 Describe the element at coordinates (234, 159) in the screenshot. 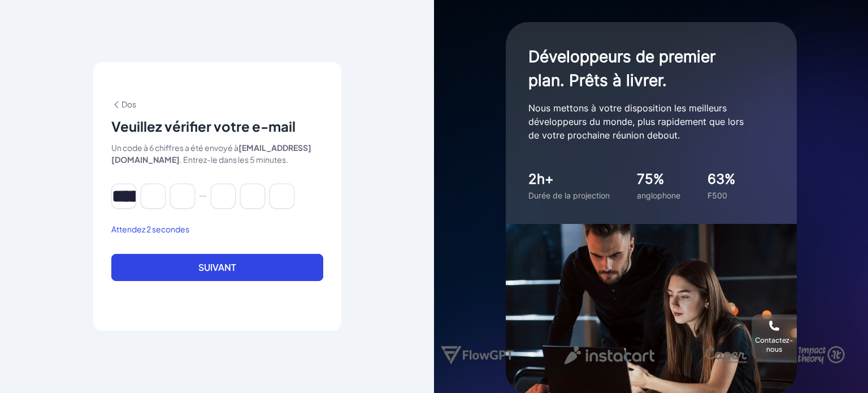

I see `font: . Entrez-le dans les 5 minutes.` at that location.